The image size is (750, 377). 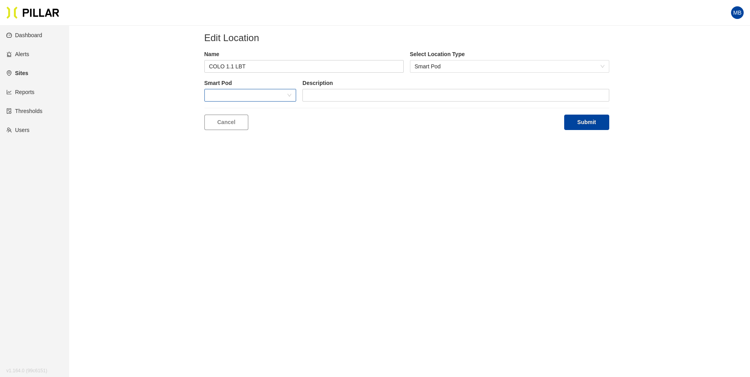 I want to click on a: line-chartReports, so click(x=20, y=92).